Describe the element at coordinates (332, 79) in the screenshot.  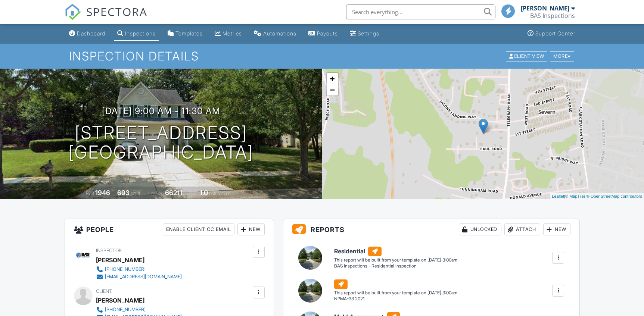
I see `a: Zoom in` at that location.